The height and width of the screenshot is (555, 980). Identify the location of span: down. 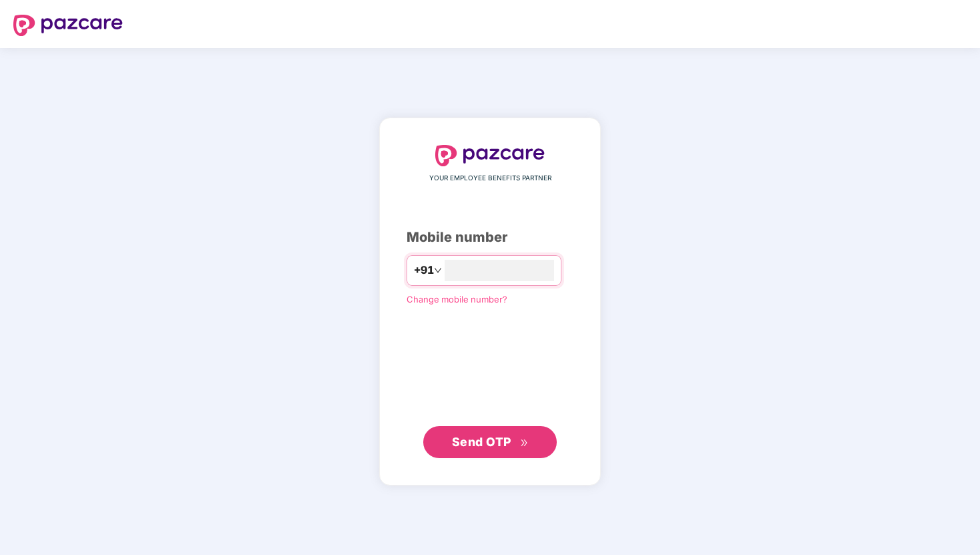
(438, 271).